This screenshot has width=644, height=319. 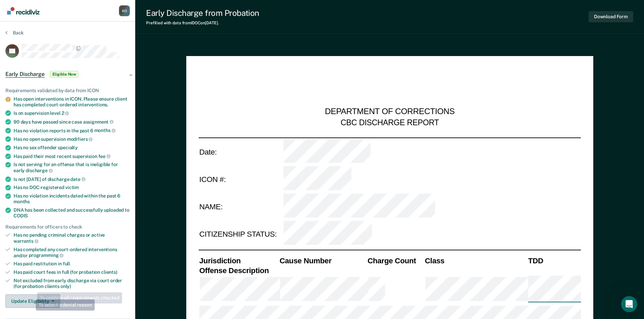 What do you see at coordinates (240, 235) in the screenshot?
I see `td: CITIZENSHIP STATUS:` at bounding box center [240, 235].